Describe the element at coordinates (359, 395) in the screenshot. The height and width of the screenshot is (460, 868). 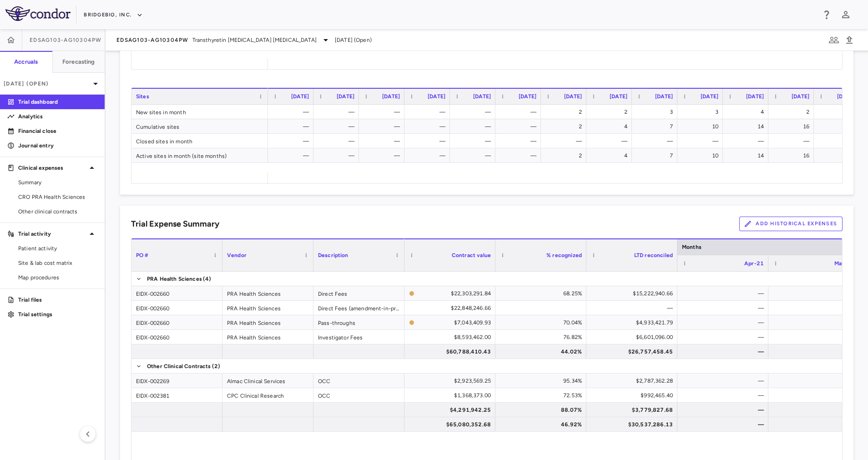
I see `div: OCC` at that location.